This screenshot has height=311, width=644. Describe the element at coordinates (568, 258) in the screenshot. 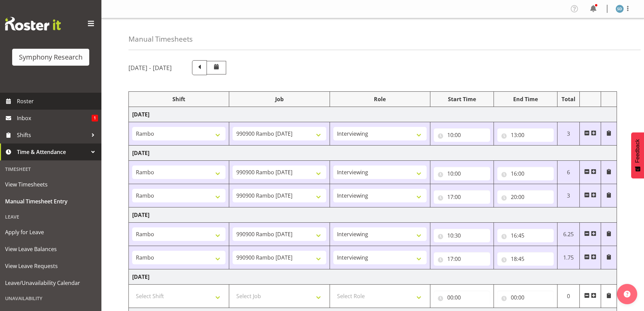

I see `td: 1.75` at that location.